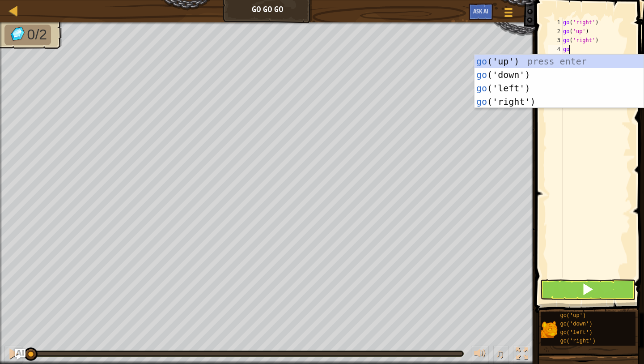 Image resolution: width=644 pixels, height=364 pixels. I want to click on li: Collect the gems., so click(28, 35).